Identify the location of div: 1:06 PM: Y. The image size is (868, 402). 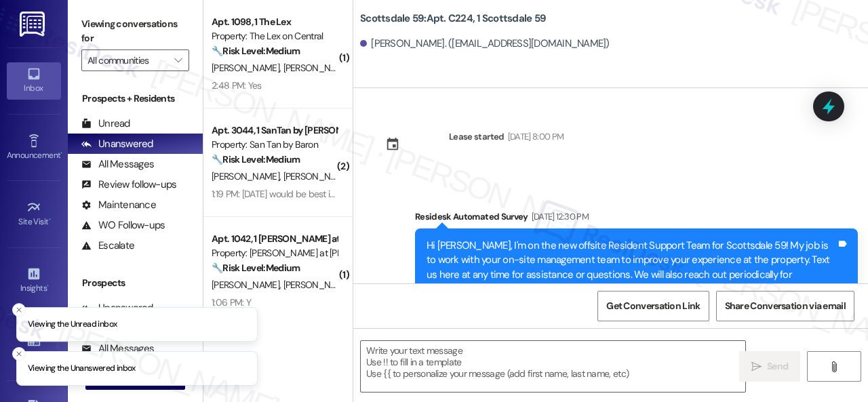
(231, 302).